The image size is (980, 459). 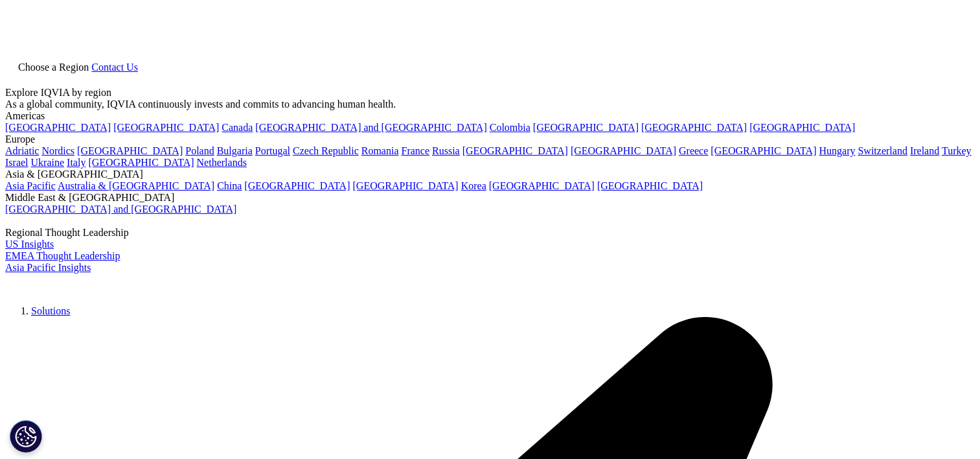 I want to click on a: Romania, so click(x=381, y=150).